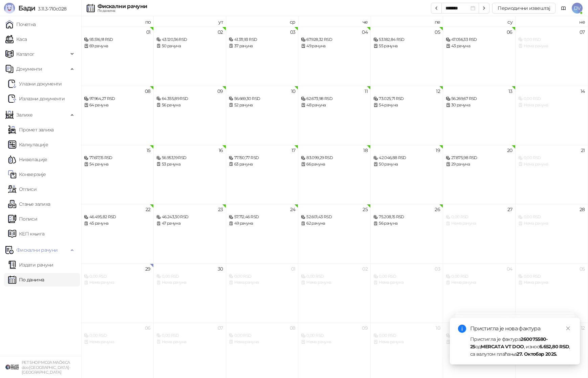  Describe the element at coordinates (364, 32) in the screenshot. I see `div: 04` at that location.